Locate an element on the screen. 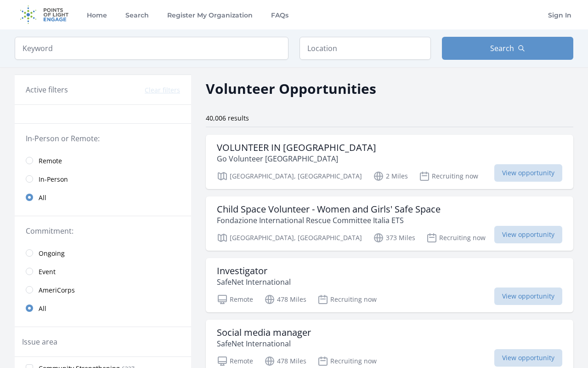 The width and height of the screenshot is (588, 368). span: Remote is located at coordinates (50, 161).